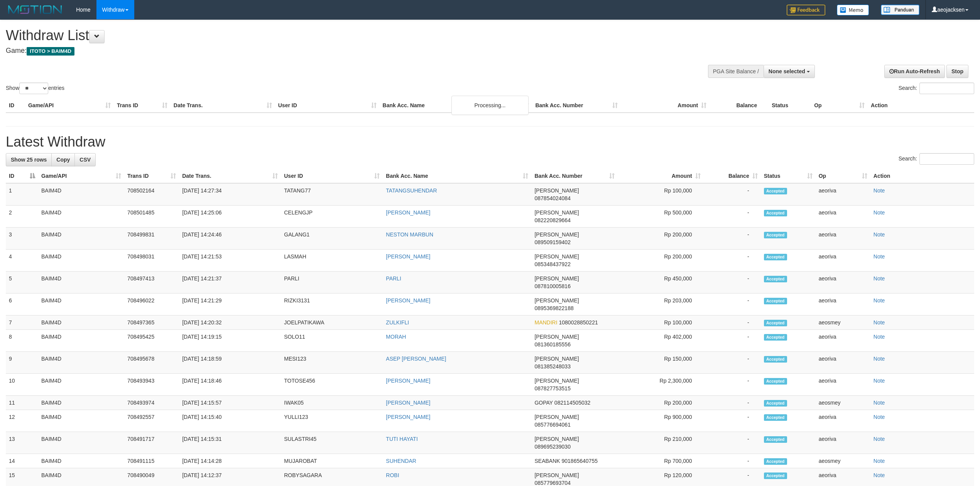 The width and height of the screenshot is (980, 486). I want to click on td: 7, so click(22, 322).